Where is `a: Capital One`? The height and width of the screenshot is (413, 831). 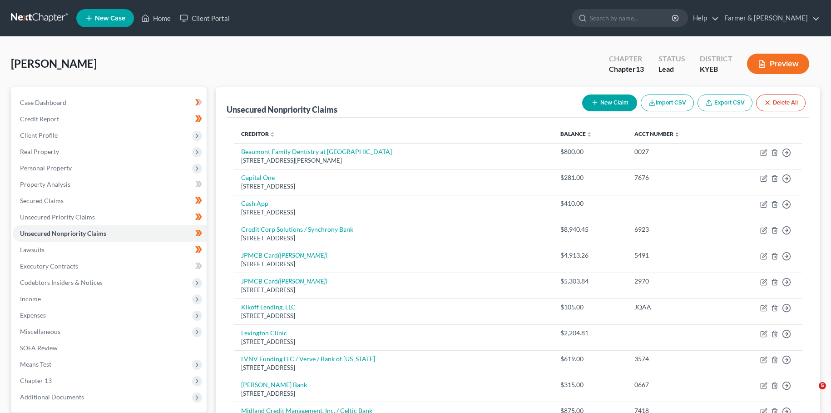 a: Capital One is located at coordinates (258, 177).